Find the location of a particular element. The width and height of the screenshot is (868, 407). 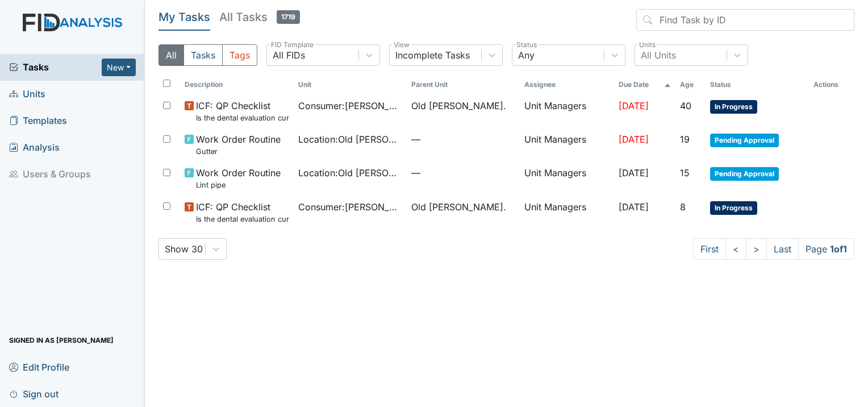

div: Show 30 is located at coordinates (183, 249).